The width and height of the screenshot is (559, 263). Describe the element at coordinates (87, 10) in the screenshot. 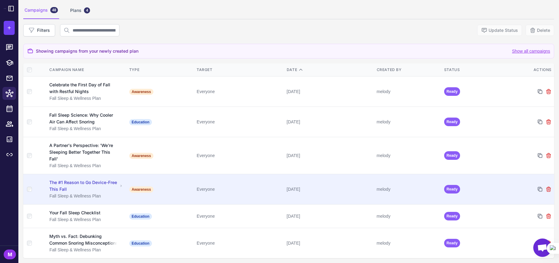

I see `div: 4` at that location.